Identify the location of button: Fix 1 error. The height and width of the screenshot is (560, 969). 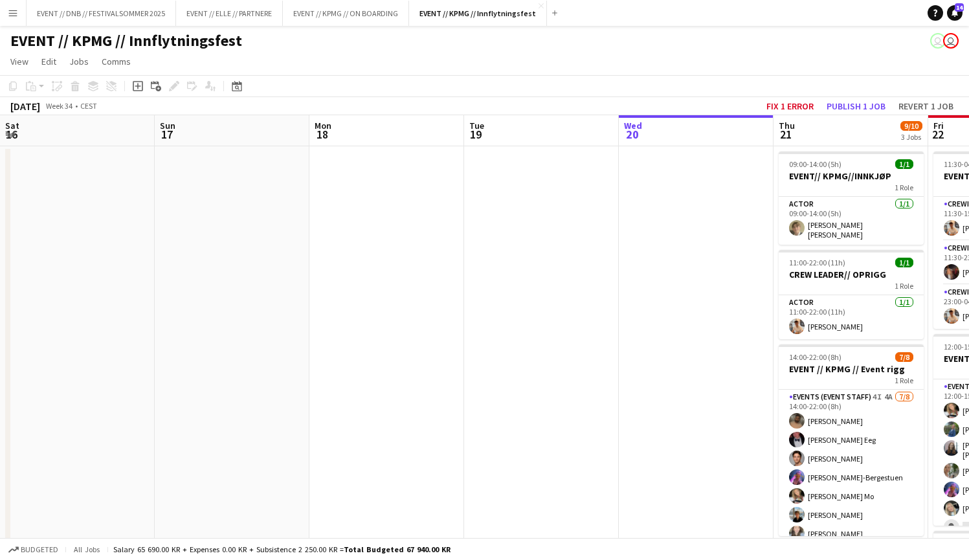
(789, 106).